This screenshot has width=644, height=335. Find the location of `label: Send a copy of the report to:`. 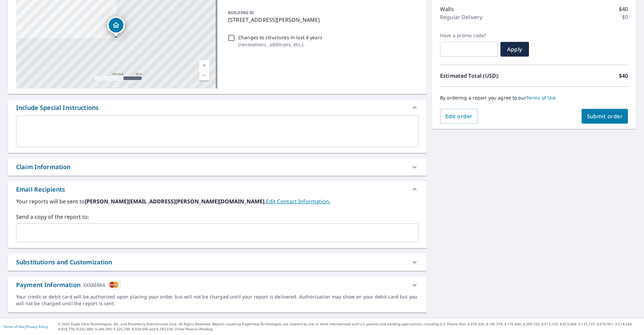

label: Send a copy of the report to: is located at coordinates (218, 217).